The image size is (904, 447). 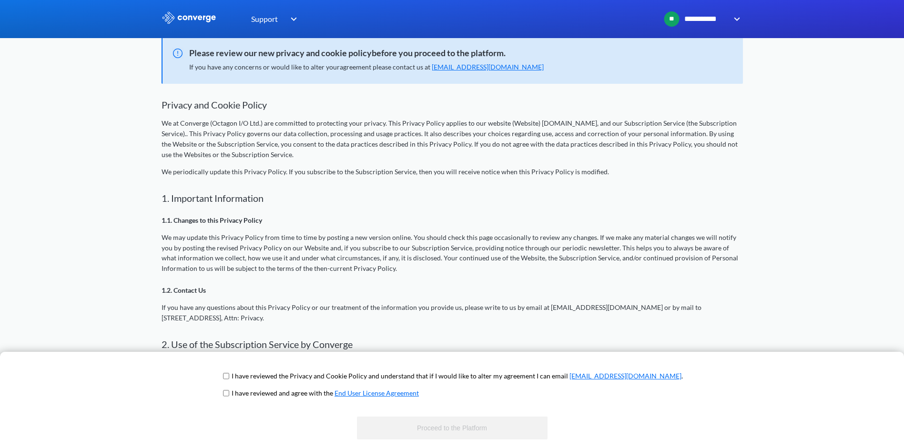 What do you see at coordinates (452, 198) in the screenshot?
I see `h2: 1. Important Information` at bounding box center [452, 198].